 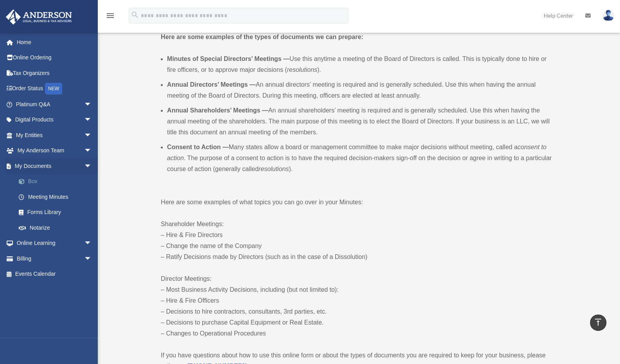 I want to click on a: Forms Library, so click(x=57, y=212).